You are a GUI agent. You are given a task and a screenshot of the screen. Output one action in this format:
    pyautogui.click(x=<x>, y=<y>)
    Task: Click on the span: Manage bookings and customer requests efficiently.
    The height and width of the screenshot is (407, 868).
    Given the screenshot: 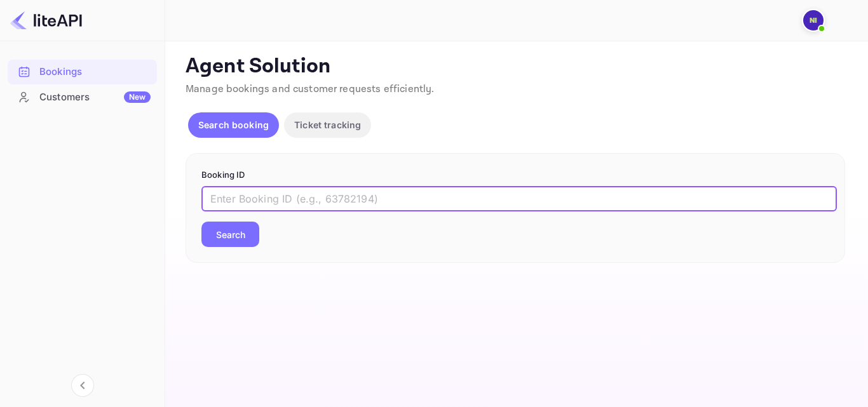 What is the action you would take?
    pyautogui.click(x=310, y=89)
    